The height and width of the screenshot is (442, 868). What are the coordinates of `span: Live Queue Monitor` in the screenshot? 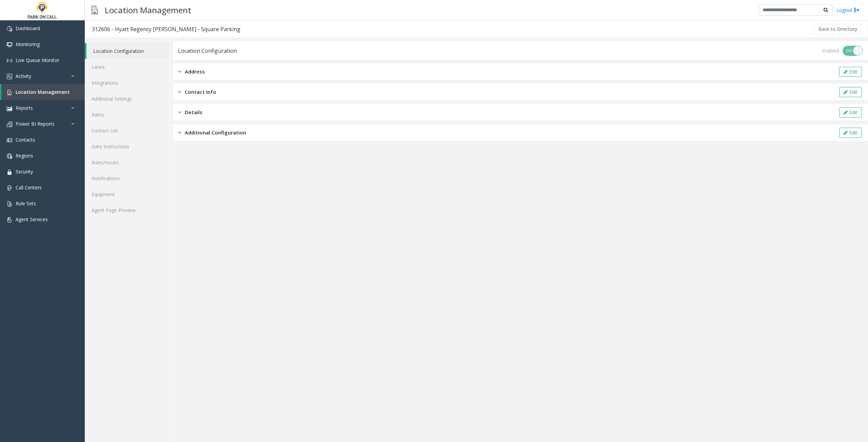 It's located at (38, 60).